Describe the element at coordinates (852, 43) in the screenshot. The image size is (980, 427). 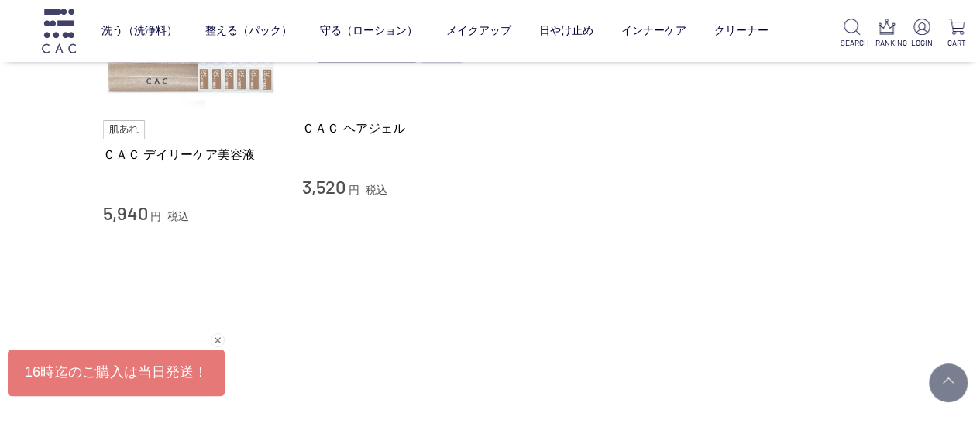
I see `p: SEARCH` at that location.